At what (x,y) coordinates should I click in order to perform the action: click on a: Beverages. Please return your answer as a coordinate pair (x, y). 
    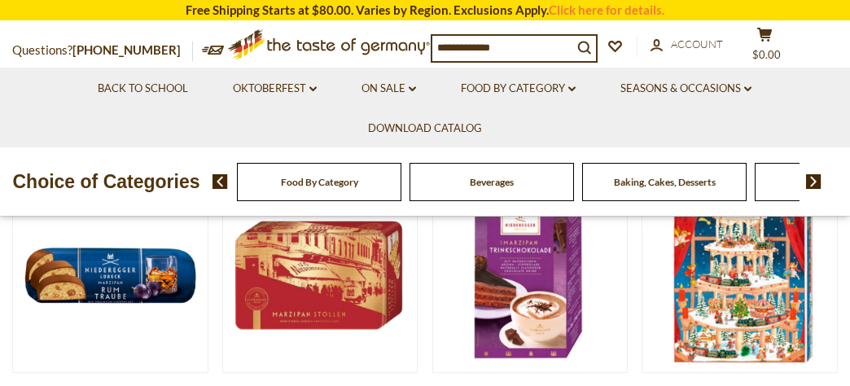
    Looking at the image, I should click on (492, 181).